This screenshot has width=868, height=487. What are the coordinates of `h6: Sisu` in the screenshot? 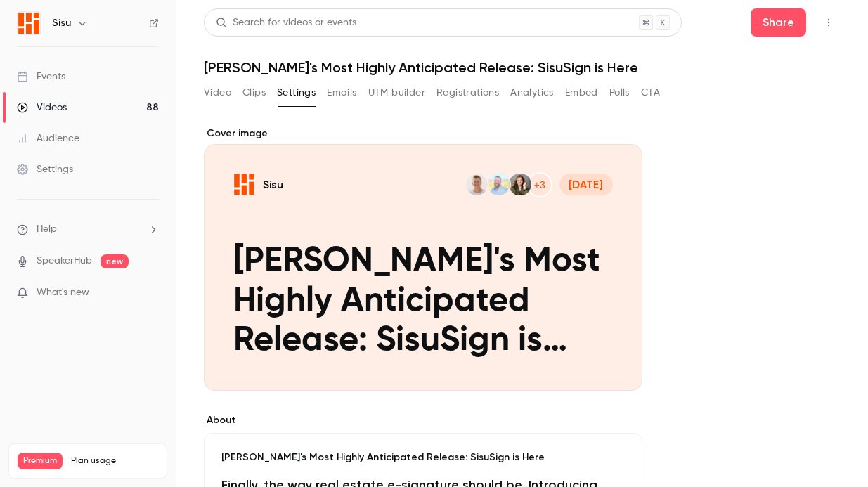 It's located at (61, 23).